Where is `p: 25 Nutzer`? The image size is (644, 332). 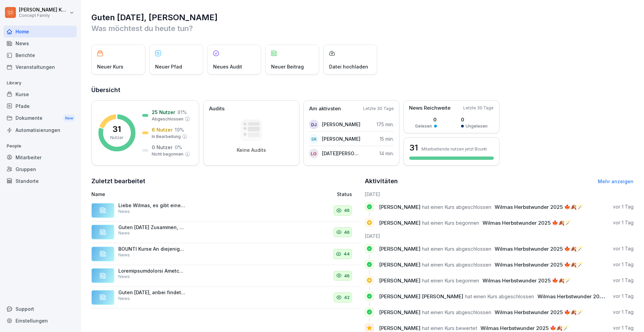
p: 25 Nutzer is located at coordinates (164, 112).